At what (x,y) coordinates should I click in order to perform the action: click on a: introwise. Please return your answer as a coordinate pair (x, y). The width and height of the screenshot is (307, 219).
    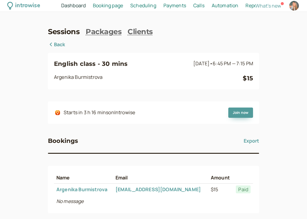
    Looking at the image, I should click on (24, 6).